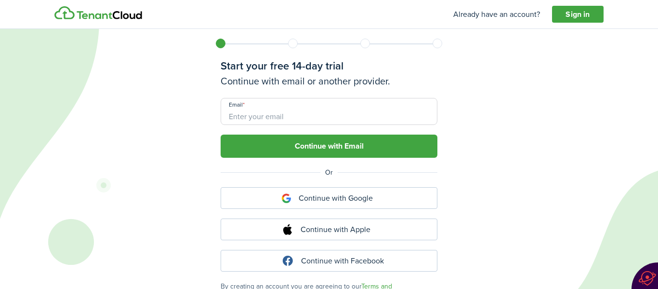  I want to click on button: Continue with Facebook, so click(329, 260).